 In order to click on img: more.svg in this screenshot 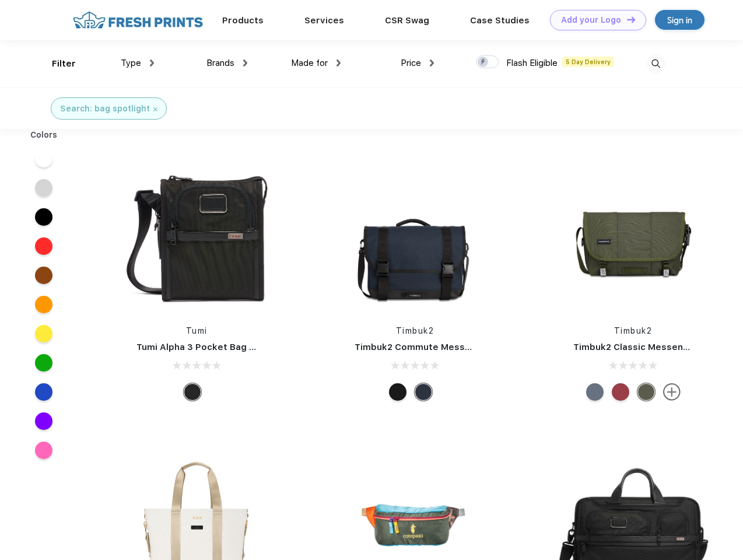, I will do `click(672, 392)`.